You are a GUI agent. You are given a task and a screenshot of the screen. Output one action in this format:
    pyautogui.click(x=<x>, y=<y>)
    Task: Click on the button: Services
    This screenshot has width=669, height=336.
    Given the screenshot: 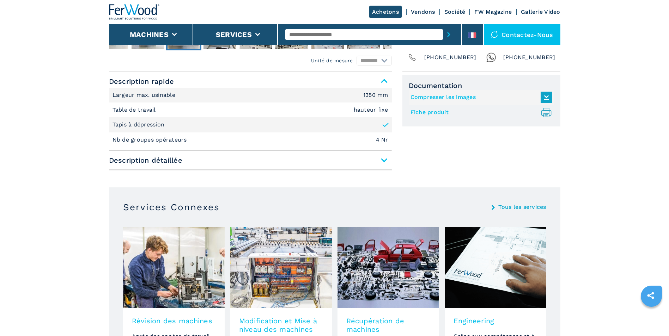 What is the action you would take?
    pyautogui.click(x=234, y=35)
    